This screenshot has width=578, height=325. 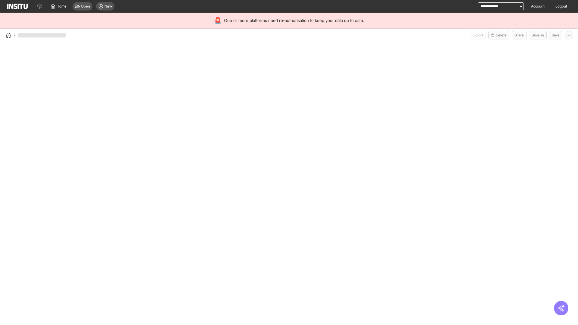 What do you see at coordinates (519, 35) in the screenshot?
I see `button: Share` at bounding box center [519, 35].